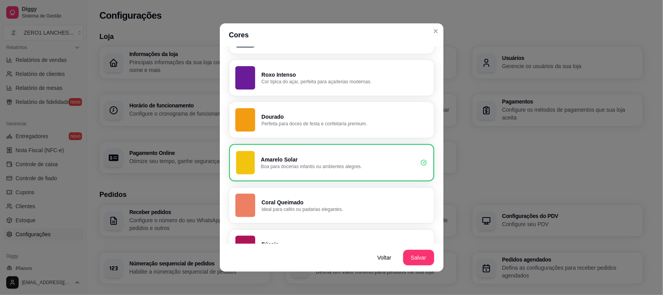 Image resolution: width=663 pixels, height=295 pixels. Describe the element at coordinates (436, 31) in the screenshot. I see `button: Close` at that location.